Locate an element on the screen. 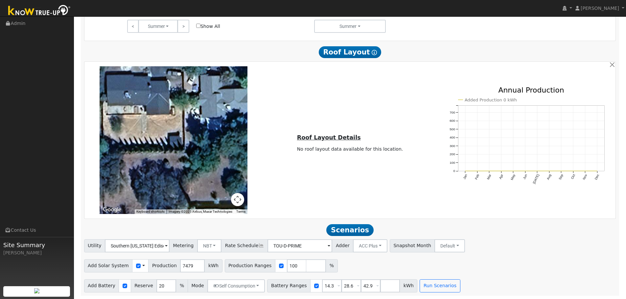  input: Select a Rate Schedule is located at coordinates (300, 246).